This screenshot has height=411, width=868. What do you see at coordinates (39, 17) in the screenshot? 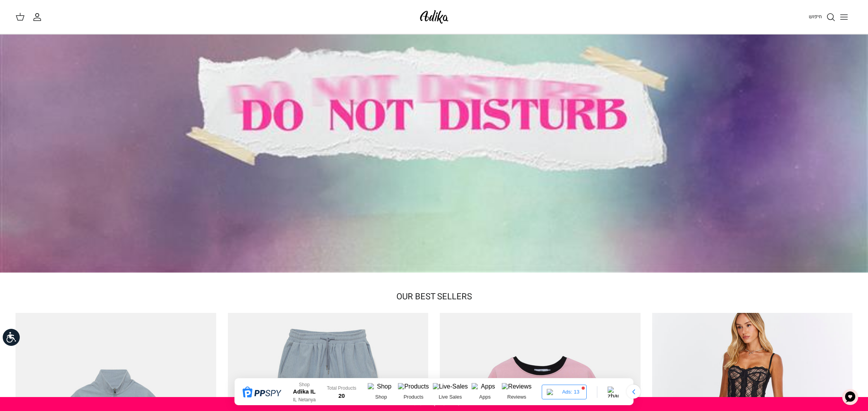
I see `a: החשבון שלי` at bounding box center [39, 17].